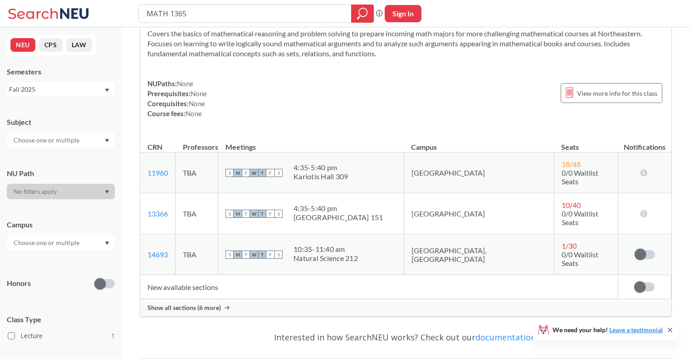 This screenshot has width=690, height=359. I want to click on span: We need your help!, so click(608, 330).